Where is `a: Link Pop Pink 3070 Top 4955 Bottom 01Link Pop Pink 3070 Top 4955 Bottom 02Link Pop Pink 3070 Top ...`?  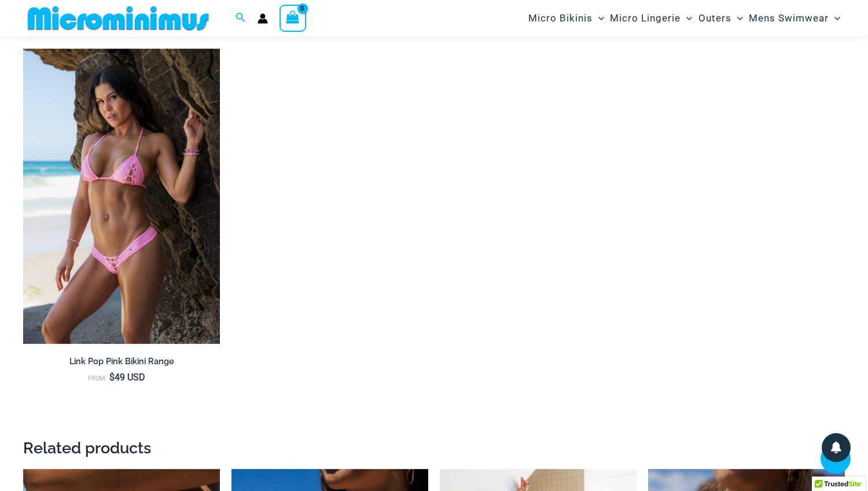
a: Link Pop Pink 3070 Top 4955 Bottom 01Link Pop Pink 3070 Top 4955 Bottom 02Link Pop Pink 3070 Top ... is located at coordinates (122, 196).